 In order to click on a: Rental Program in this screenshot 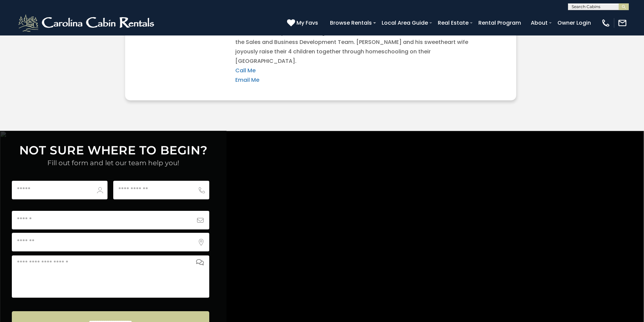, I will do `click(500, 23)`.